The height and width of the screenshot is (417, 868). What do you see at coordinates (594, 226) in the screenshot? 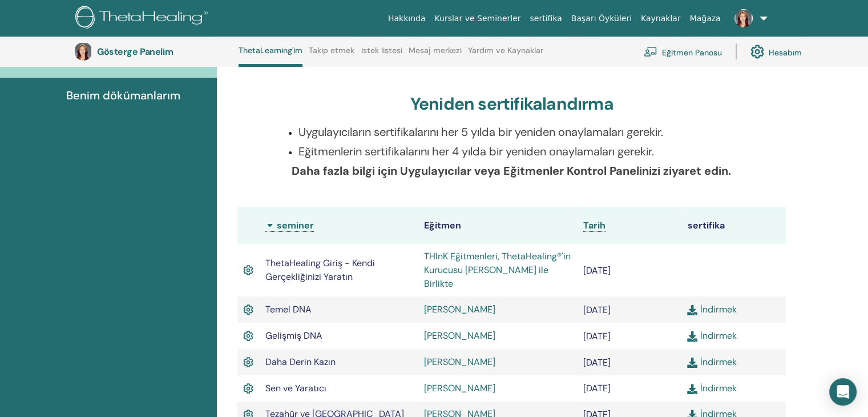
I see `a: Tarih` at bounding box center [594, 226].